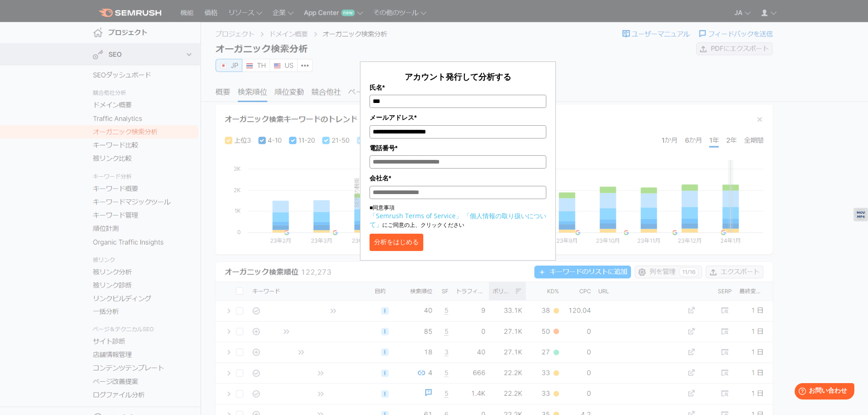 Image resolution: width=868 pixels, height=415 pixels. Describe the element at coordinates (416, 216) in the screenshot. I see `a: 「Semrush Terms of Service」` at that location.